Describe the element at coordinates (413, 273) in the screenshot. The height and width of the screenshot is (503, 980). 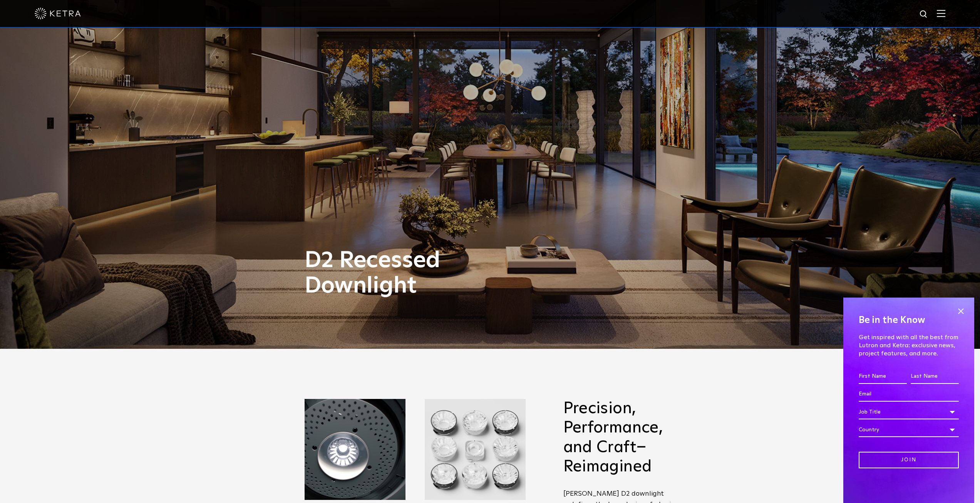
I see `h1: D2 Recessed Downlight` at that location.